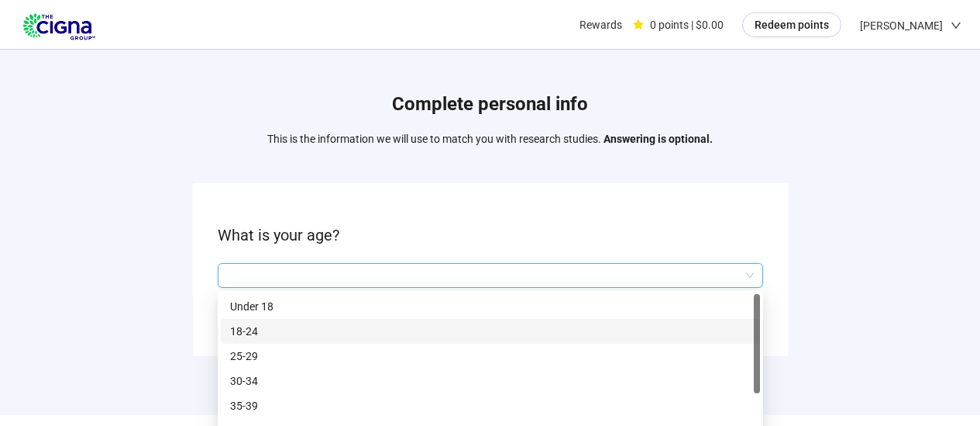 The width and height of the screenshot is (980, 426). Describe the element at coordinates (792, 25) in the screenshot. I see `button: Redeem points` at that location.